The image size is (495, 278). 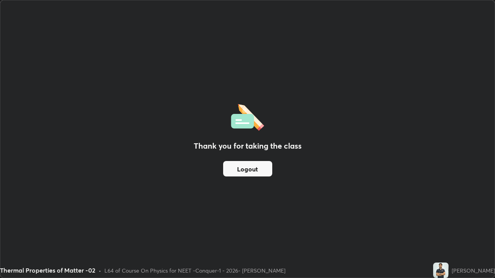 I want to click on img: aad7c88180934166bc05e7b1c96e33c5.jpg, so click(x=440, y=270).